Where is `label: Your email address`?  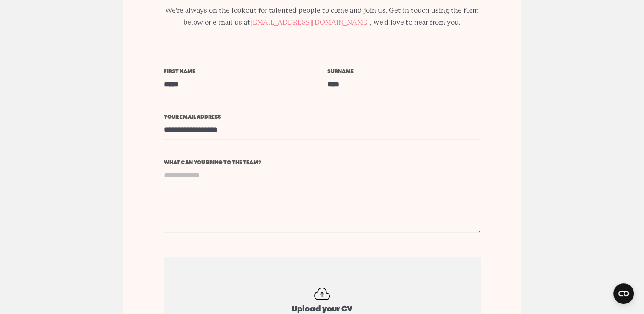
label: Your email address is located at coordinates (322, 117).